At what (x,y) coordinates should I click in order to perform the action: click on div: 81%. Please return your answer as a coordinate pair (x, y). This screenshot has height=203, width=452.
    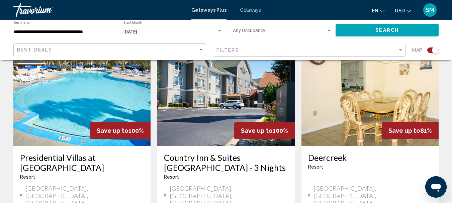
    Looking at the image, I should click on (410, 131).